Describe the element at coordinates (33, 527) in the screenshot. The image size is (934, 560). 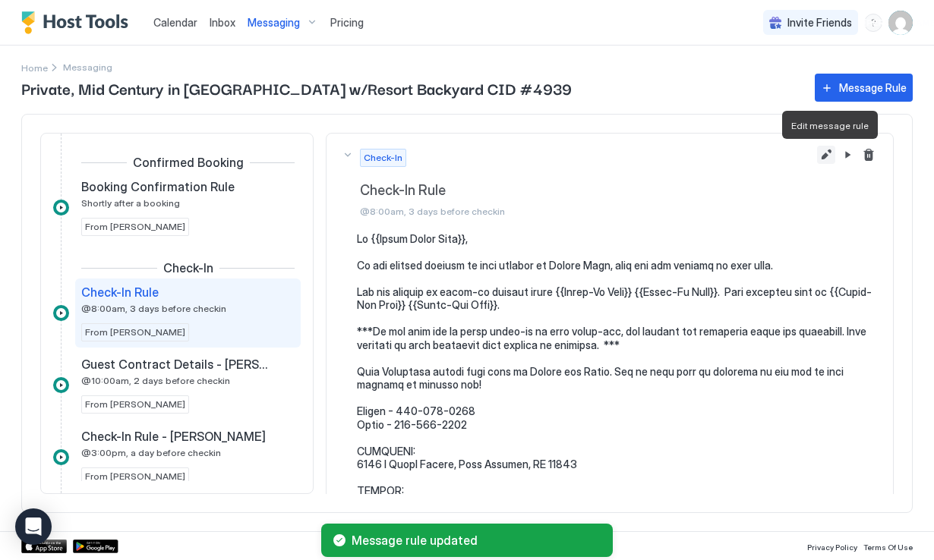
I see `div: Open Intercom Messenger` at that location.